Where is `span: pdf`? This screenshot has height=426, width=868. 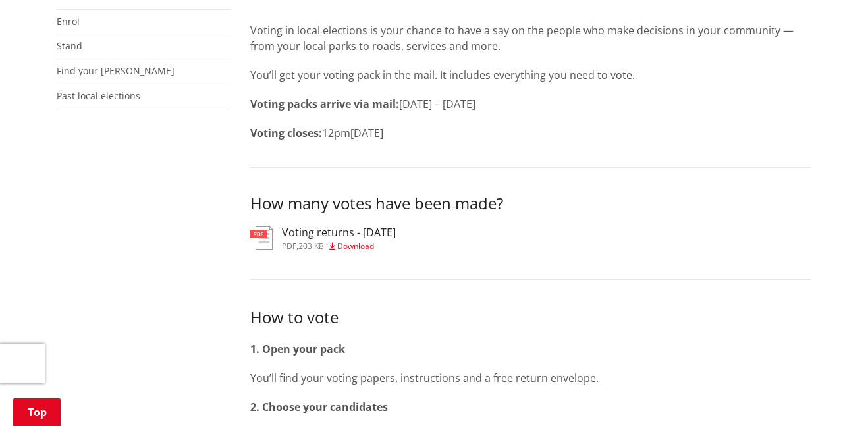 span: pdf is located at coordinates (289, 246).